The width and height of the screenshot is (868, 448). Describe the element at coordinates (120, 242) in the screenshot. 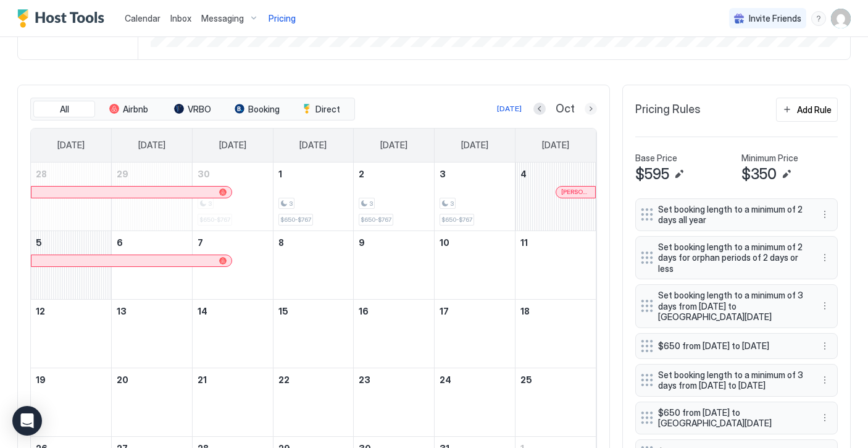

I see `span: 6` at that location.